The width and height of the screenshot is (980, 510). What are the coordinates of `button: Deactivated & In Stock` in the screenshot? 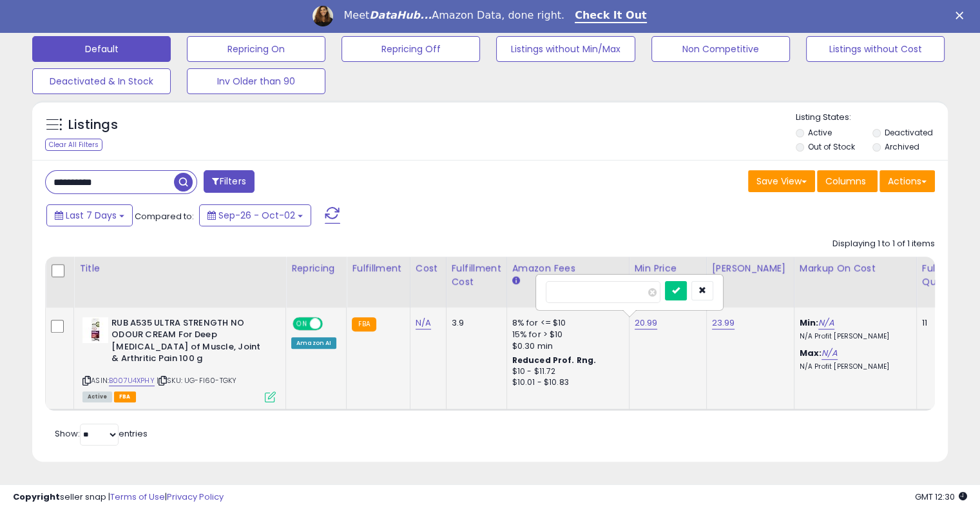 It's located at (101, 81).